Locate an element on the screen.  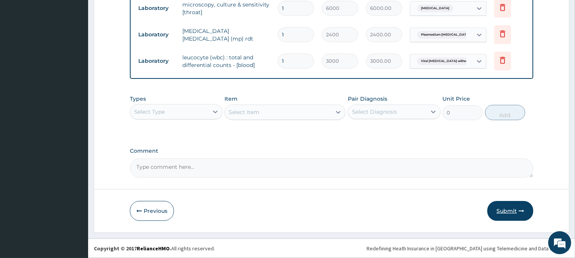
span: We're online! is located at coordinates (75, 118).